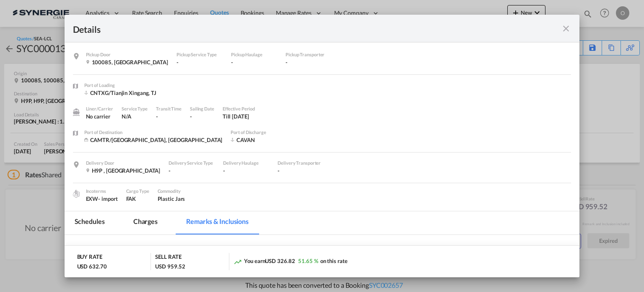  I want to click on md-icon: icon-close fg-AAA8AD m-0 cursor, so click(566, 28).